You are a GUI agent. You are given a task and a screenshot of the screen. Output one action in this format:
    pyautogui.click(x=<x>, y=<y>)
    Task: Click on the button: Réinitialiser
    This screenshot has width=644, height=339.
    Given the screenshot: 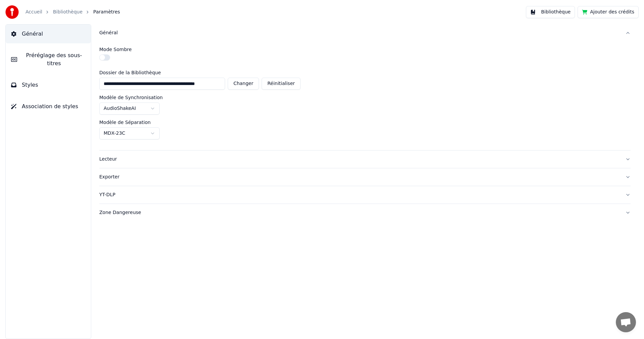 What is the action you would take?
    pyautogui.click(x=281, y=84)
    